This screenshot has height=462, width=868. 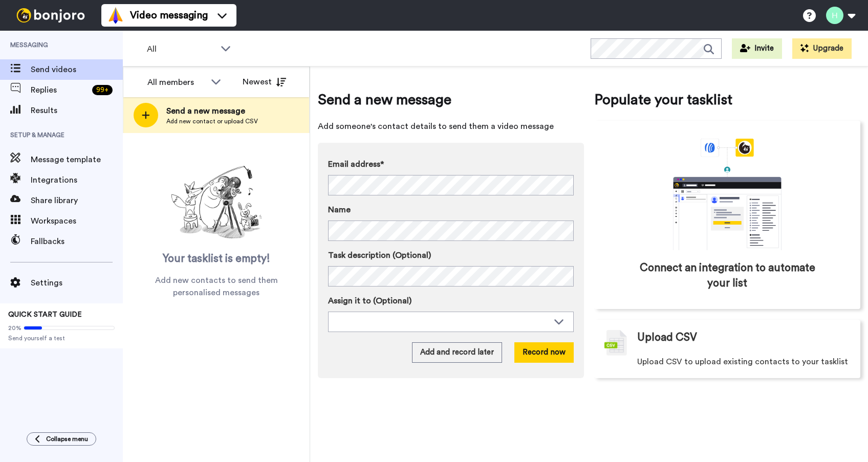 I want to click on button: Add and record later, so click(x=457, y=353).